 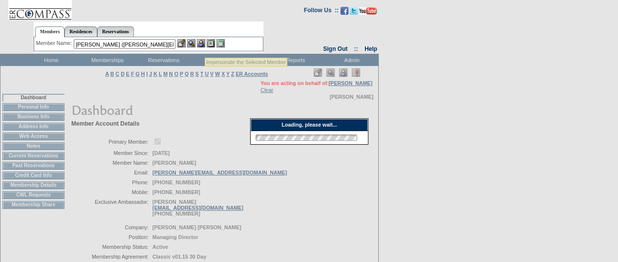 What do you see at coordinates (354, 13) in the screenshot?
I see `a: Follow us on Twitter` at bounding box center [354, 13].